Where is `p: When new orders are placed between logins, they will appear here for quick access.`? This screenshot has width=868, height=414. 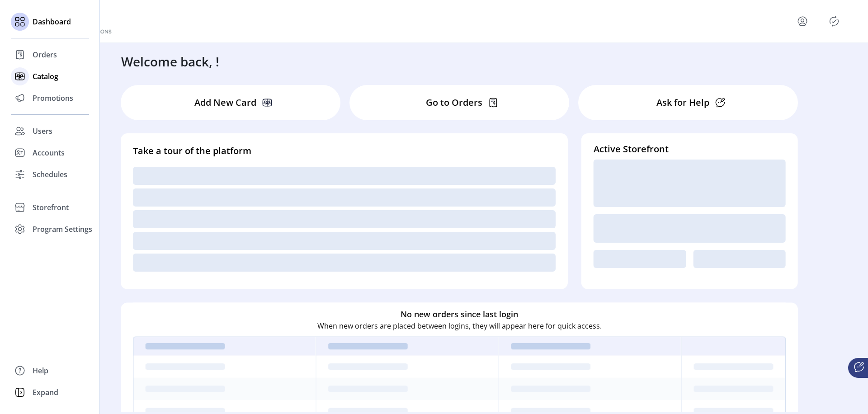
p: When new orders are placed between logins, they will appear here for quick access. is located at coordinates (459, 326).